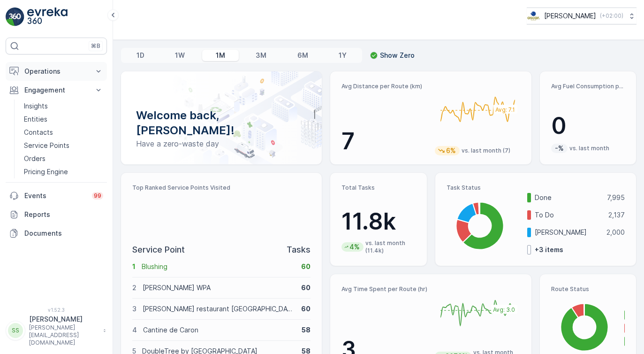  Describe the element at coordinates (56, 196) in the screenshot. I see `a: Events99` at that location.